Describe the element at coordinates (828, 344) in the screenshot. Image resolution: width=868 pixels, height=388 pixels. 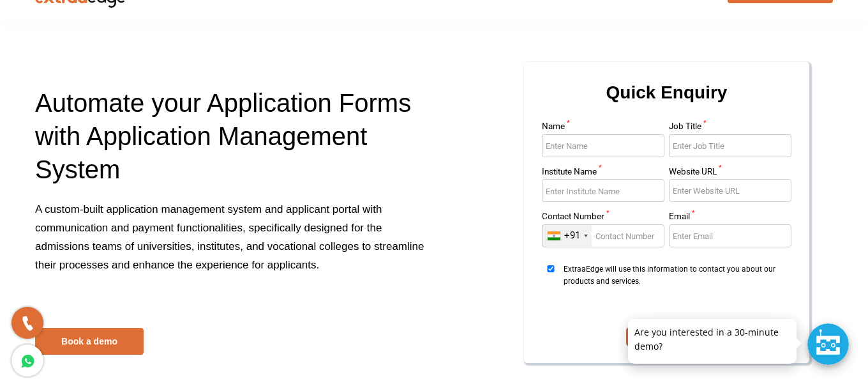
I see `div: Chat` at that location.